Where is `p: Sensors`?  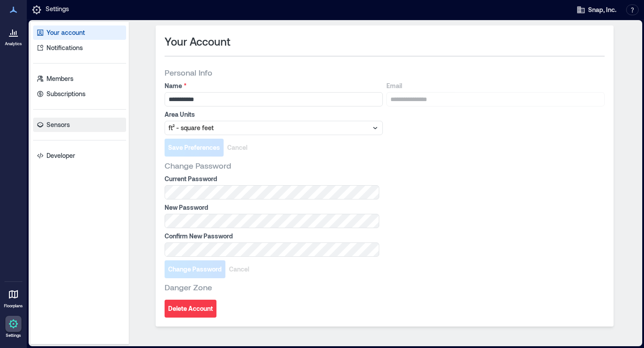
p: Sensors is located at coordinates (58, 125).